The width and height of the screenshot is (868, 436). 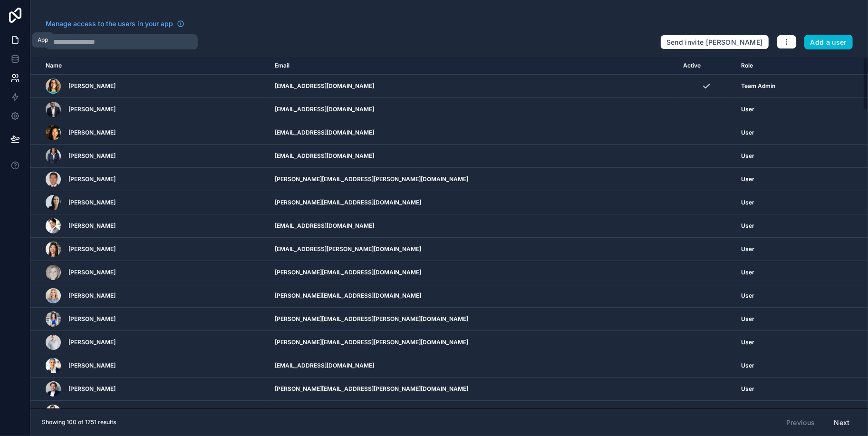 What do you see at coordinates (115, 23) in the screenshot?
I see `a: Manage access to the users in your app` at bounding box center [115, 23].